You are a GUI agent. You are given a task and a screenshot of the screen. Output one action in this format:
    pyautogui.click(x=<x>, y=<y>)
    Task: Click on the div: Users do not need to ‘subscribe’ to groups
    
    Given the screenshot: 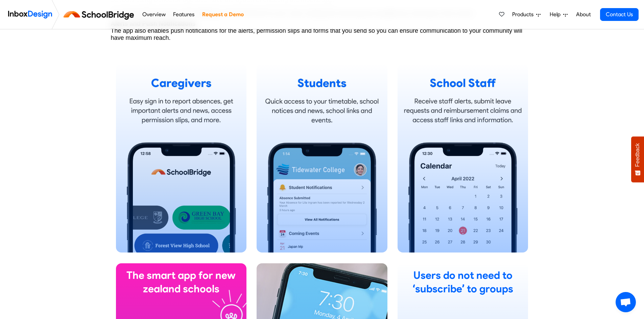 What is the action you would take?
    pyautogui.click(x=463, y=282)
    